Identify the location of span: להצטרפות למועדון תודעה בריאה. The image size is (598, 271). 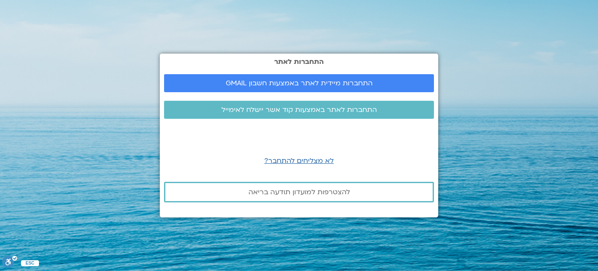
(299, 192).